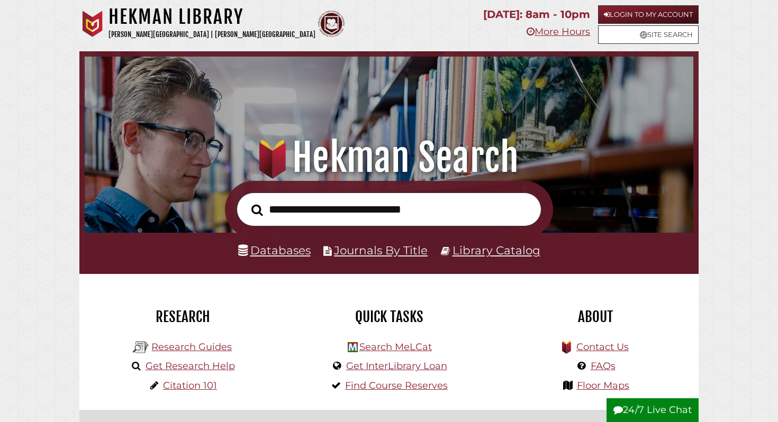 This screenshot has height=422, width=778. I want to click on a: FAQs, so click(602, 366).